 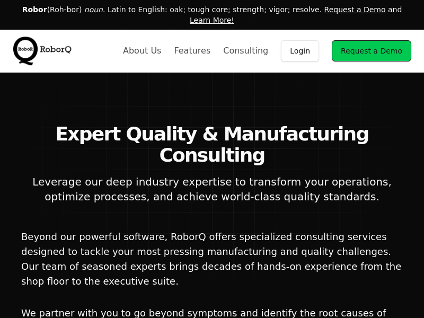 What do you see at coordinates (212, 145) in the screenshot?
I see `h2: Expert Quality & Manufacturing Consulting` at bounding box center [212, 145].